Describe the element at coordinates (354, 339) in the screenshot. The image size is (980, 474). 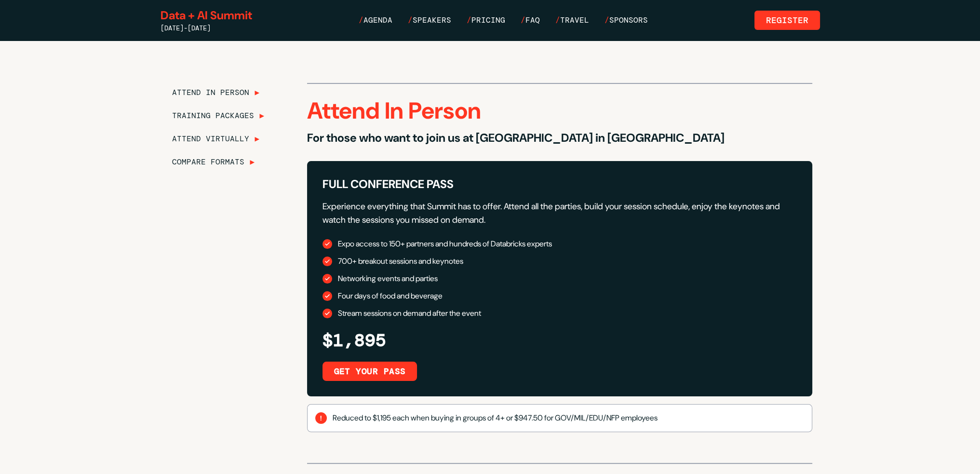
I see `span: $1,895` at that location.